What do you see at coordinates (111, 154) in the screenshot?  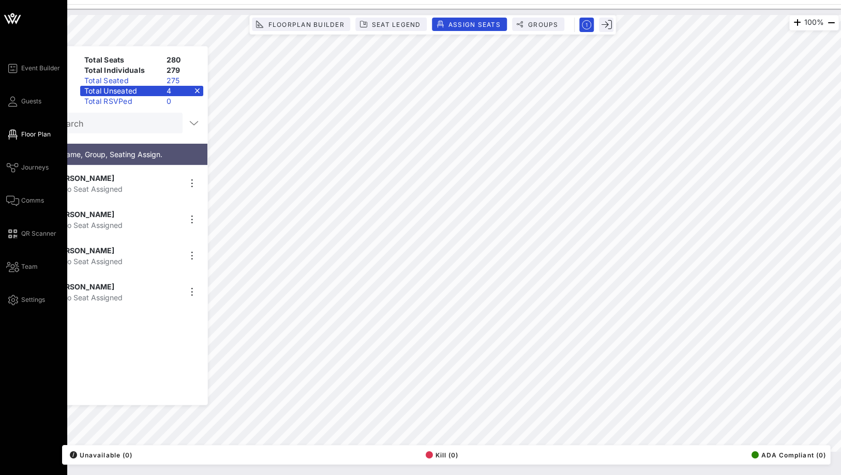 I see `span: Name, Group, Seating Assign.` at bounding box center [111, 154].